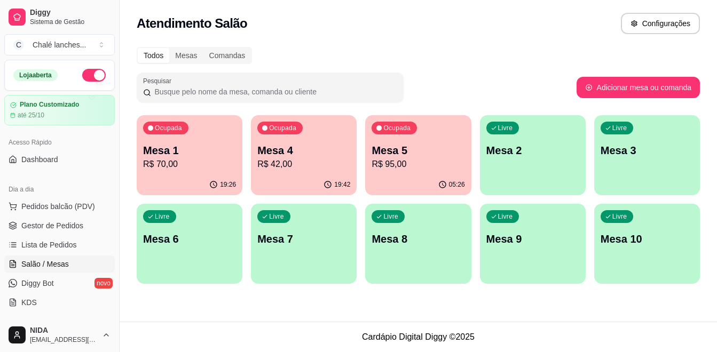 This screenshot has height=352, width=717. What do you see at coordinates (647, 239) in the screenshot?
I see `p: Mesa 10` at bounding box center [647, 239].